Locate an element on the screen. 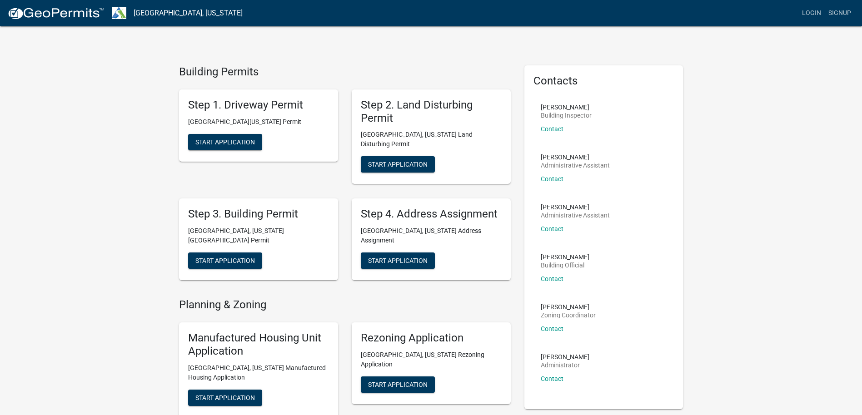 The height and width of the screenshot is (415, 862). h5: Step 4. Address Assignment is located at coordinates (431, 214).